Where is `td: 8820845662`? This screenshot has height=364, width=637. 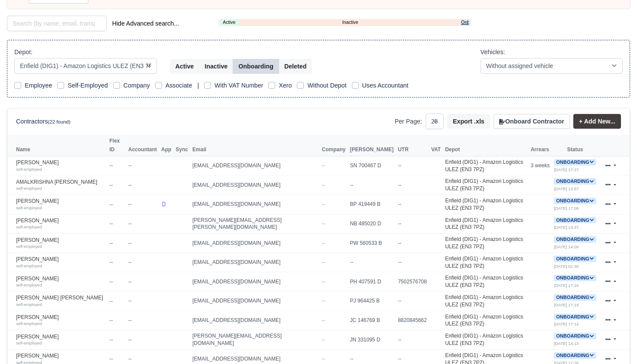
td: 8820845662 is located at coordinates (412, 320).